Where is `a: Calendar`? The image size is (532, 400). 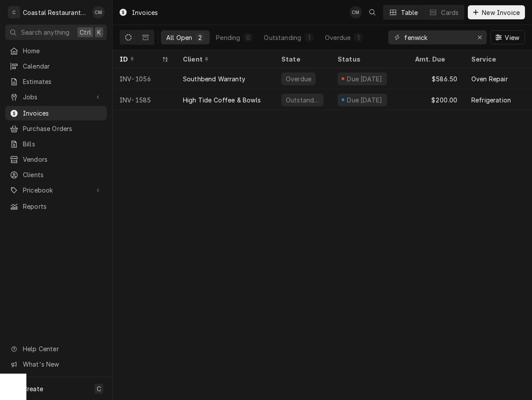 a: Calendar is located at coordinates (56, 66).